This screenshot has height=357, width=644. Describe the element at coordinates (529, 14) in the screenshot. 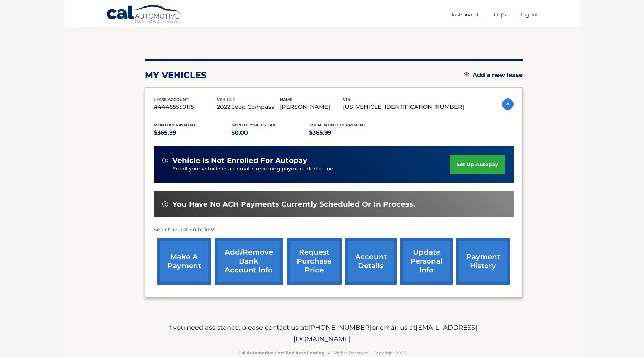

I see `a: Logout` at that location.